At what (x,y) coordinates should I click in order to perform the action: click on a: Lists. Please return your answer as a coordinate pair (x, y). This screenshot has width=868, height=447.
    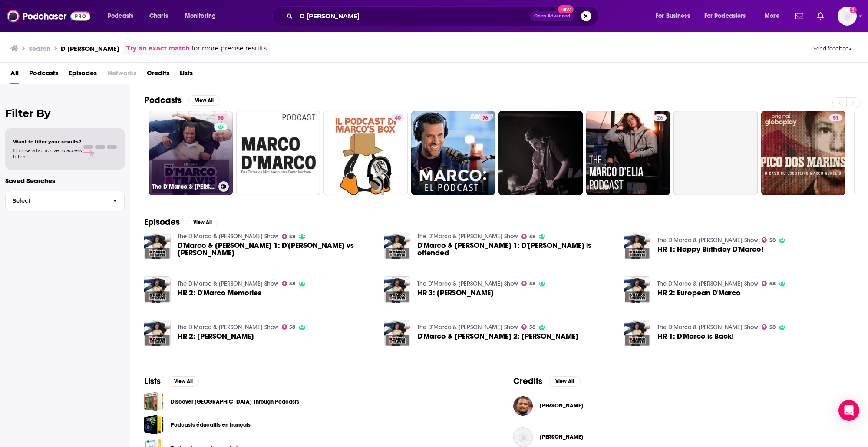
    Looking at the image, I should click on (187, 74).